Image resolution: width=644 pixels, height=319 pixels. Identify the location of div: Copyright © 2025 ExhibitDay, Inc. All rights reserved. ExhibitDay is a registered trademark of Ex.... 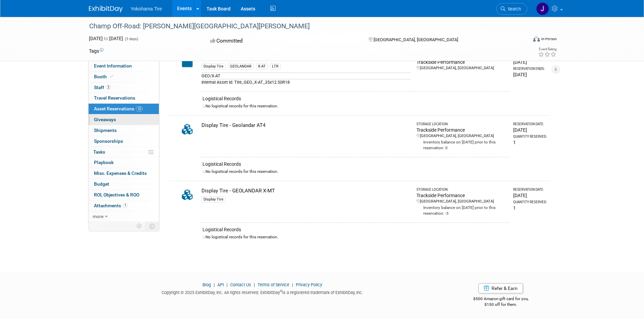
(263, 292).